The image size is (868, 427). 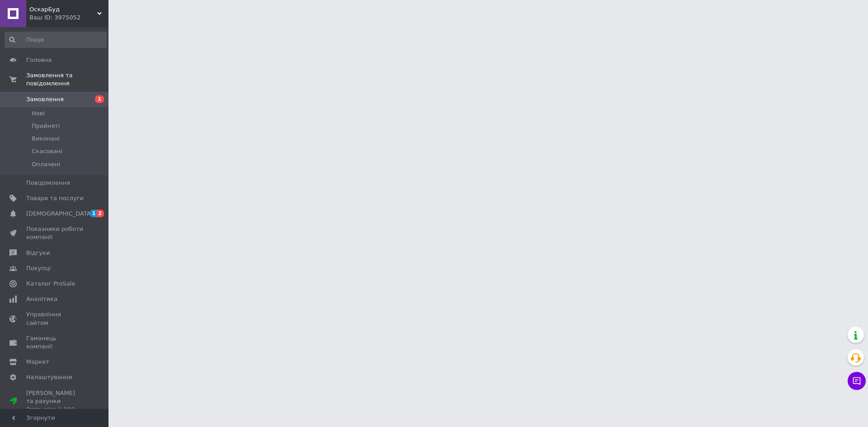 What do you see at coordinates (857, 381) in the screenshot?
I see `button: Чат з покупцем` at bounding box center [857, 381].